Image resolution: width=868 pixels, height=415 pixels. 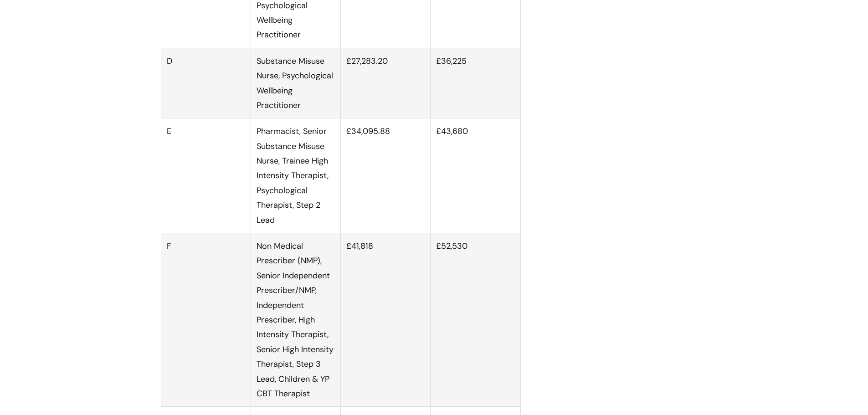 What do you see at coordinates (385, 319) in the screenshot?
I see `td: £41,818` at bounding box center [385, 319].